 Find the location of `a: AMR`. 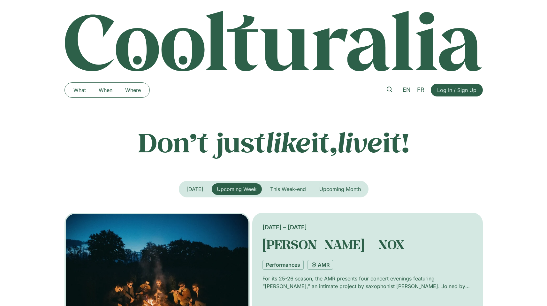

a: AMR is located at coordinates (320, 265).